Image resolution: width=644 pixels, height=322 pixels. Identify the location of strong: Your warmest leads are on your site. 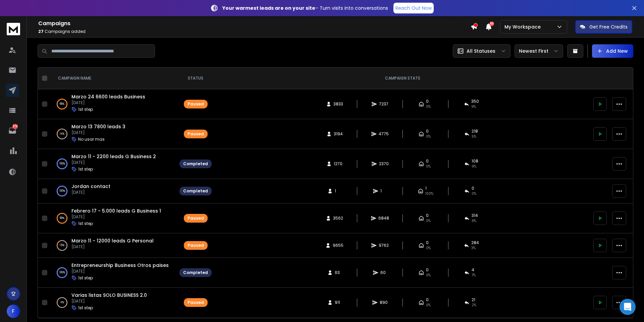
(269, 8).